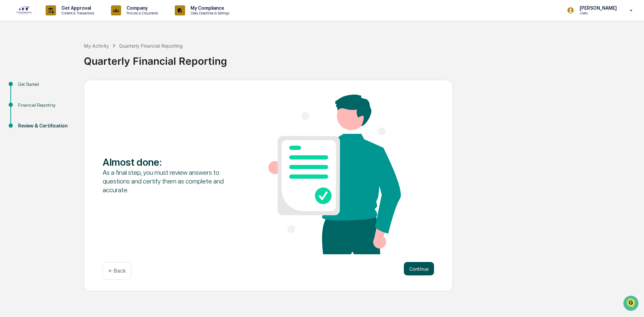 The image size is (644, 317). Describe the element at coordinates (24, 11) in the screenshot. I see `img: logo` at that location.